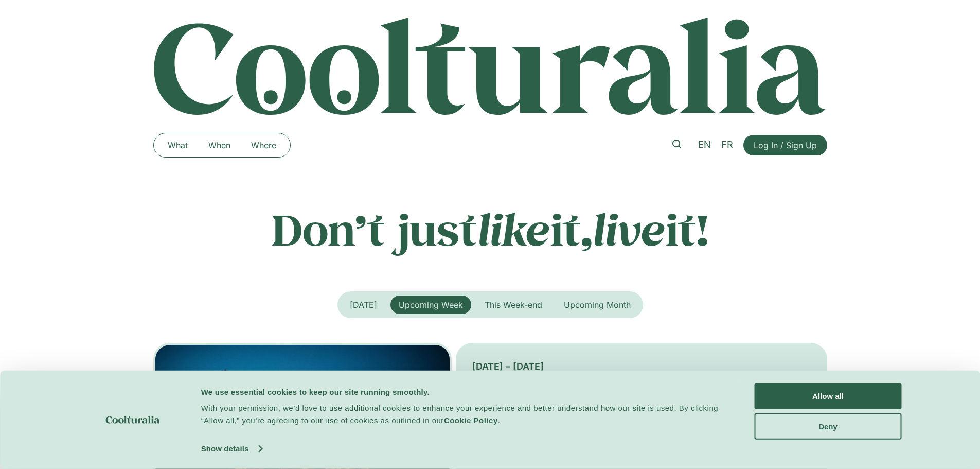 The height and width of the screenshot is (469, 980). Describe the element at coordinates (219, 145) in the screenshot. I see `a: When` at that location.